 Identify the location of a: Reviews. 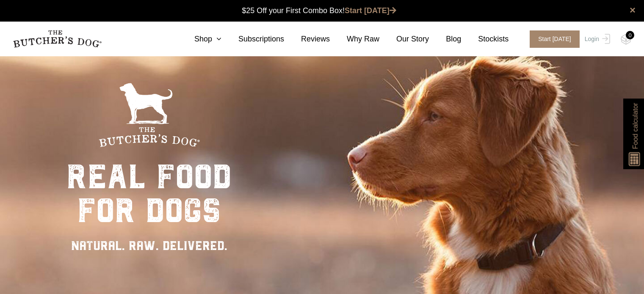
(307, 39).